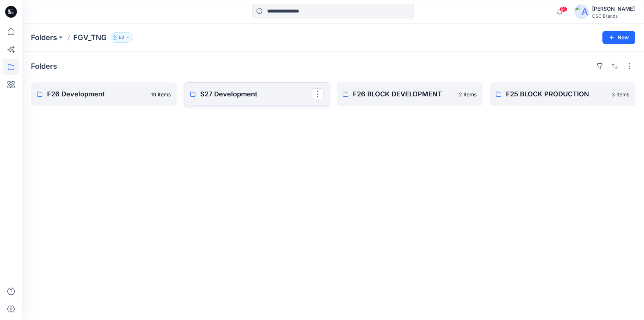 Image resolution: width=644 pixels, height=320 pixels. I want to click on img: avatar, so click(582, 12).